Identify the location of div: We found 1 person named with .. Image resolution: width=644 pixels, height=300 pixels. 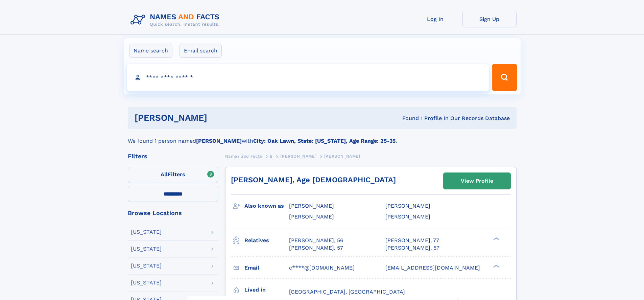
(322, 137).